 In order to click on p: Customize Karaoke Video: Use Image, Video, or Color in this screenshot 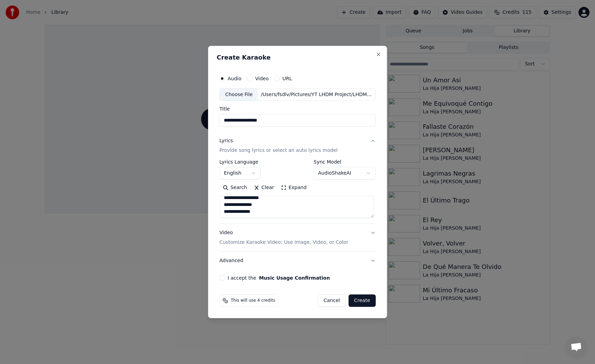, I will do `click(284, 242)`.